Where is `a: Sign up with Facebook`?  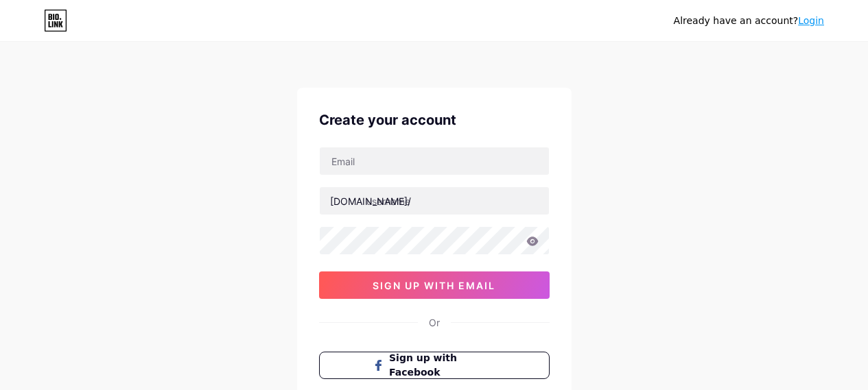 a: Sign up with Facebook is located at coordinates (434, 365).